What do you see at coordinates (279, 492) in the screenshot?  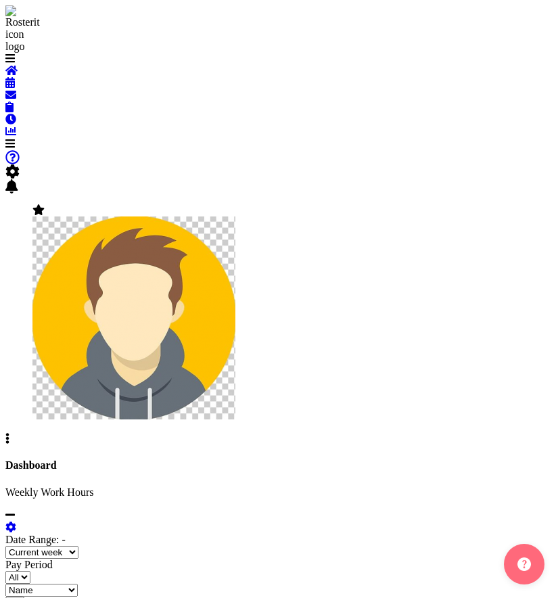 I see `p: Weekly Work Hours` at bounding box center [279, 492].